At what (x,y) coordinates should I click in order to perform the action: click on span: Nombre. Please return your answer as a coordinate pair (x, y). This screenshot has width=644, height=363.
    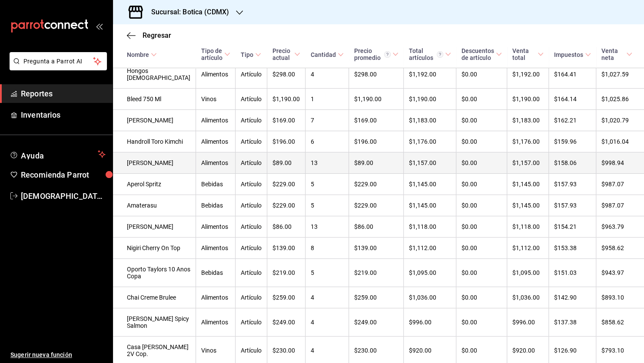
    Looking at the image, I should click on (142, 55).